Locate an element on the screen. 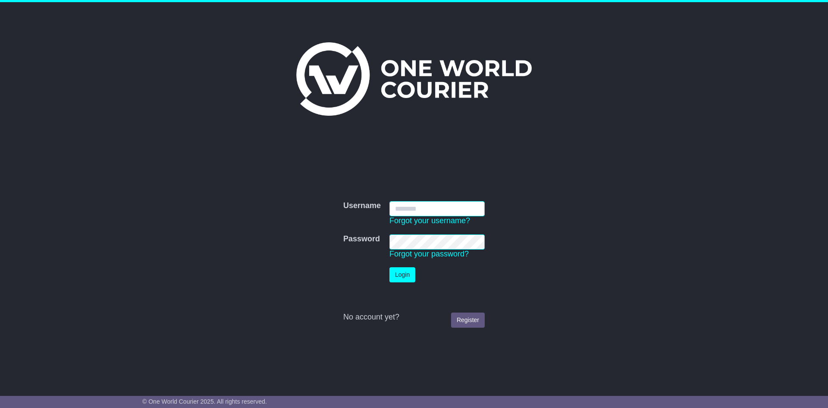 Image resolution: width=828 pixels, height=408 pixels. span: © One World Courier 2025. All rights reserved. is located at coordinates (204, 401).